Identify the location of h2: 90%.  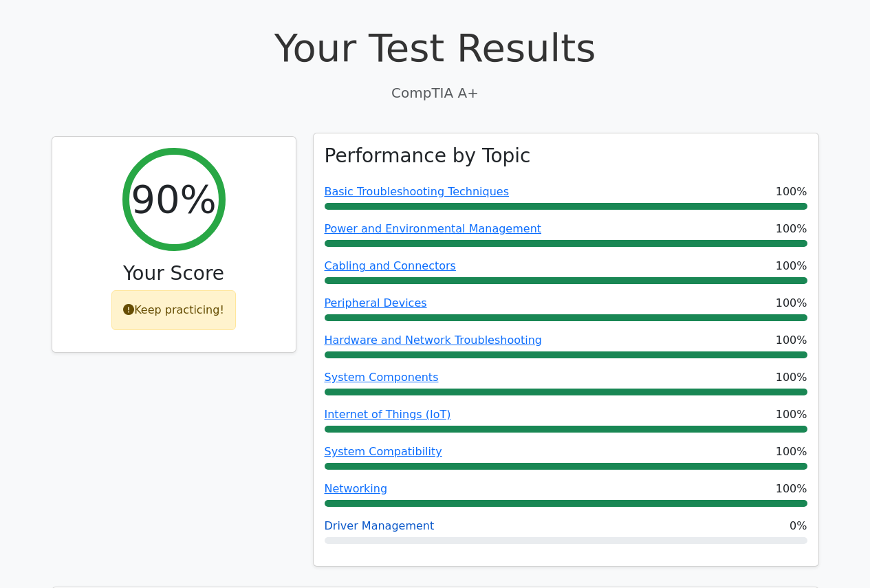
(174, 199).